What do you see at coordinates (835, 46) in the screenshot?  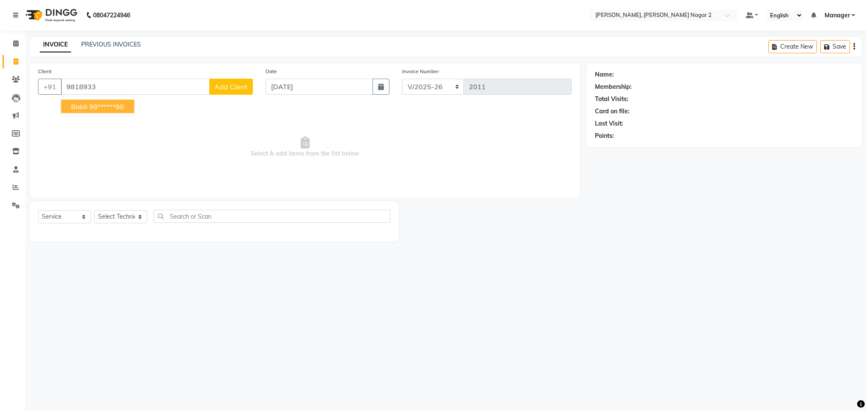 I see `button: Save` at bounding box center [835, 46].